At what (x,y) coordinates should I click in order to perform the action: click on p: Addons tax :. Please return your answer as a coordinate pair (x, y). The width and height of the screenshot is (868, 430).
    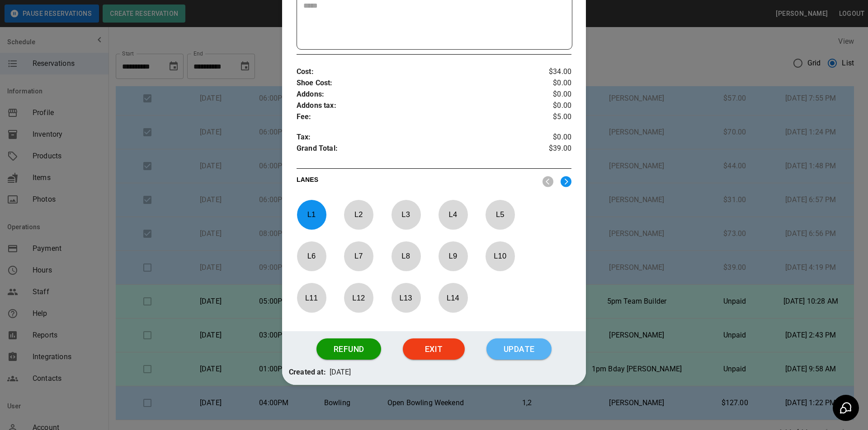
    Looking at the image, I should click on (411, 106).